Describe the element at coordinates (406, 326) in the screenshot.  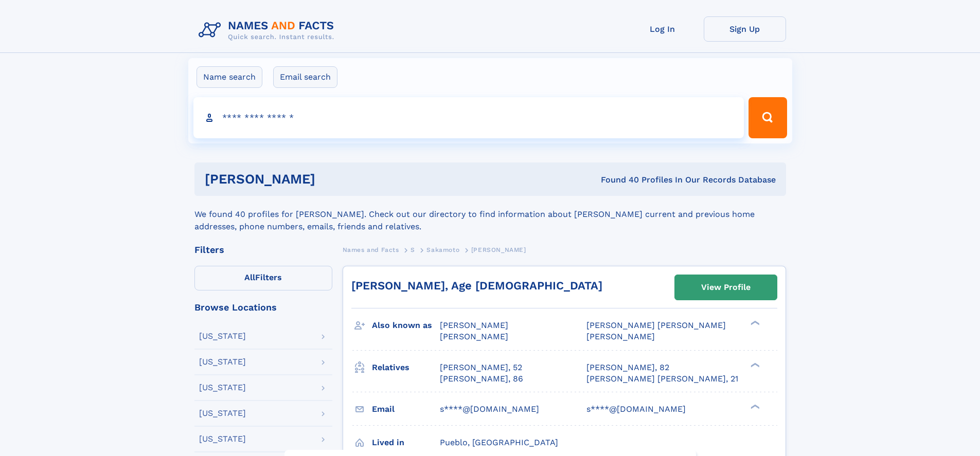
I see `h3: Also known as` at that location.